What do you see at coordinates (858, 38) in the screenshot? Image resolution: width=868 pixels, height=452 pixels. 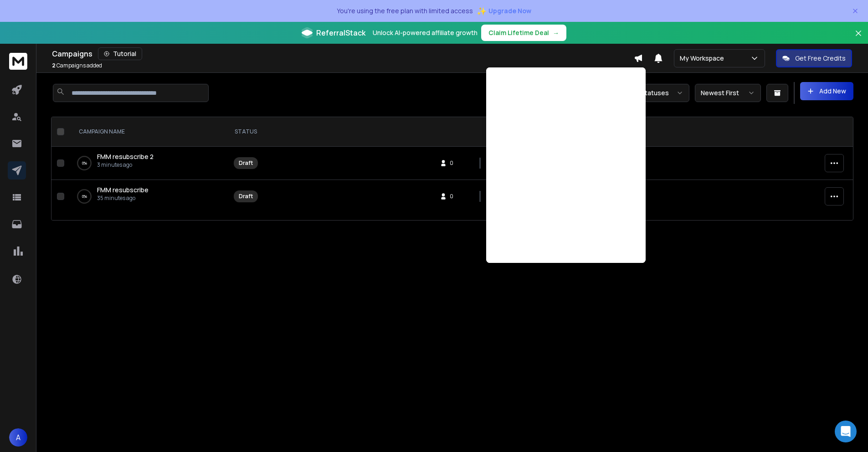 I see `button: Close banner` at bounding box center [858, 38].